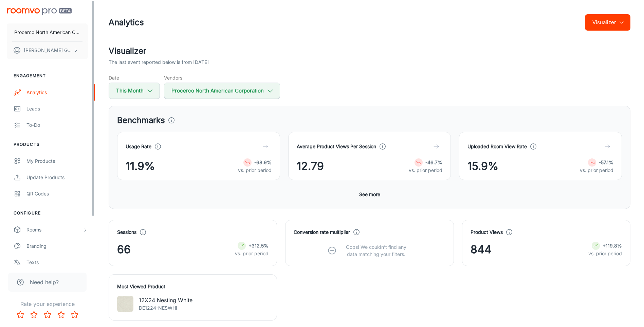 Image resolution: width=644 pixels, height=327 pixels. I want to click on h4: Usage Rate, so click(139, 147).